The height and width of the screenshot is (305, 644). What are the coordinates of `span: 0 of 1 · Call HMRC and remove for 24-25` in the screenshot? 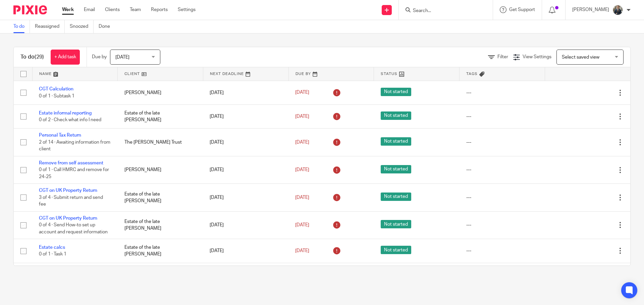 It's located at (74, 173).